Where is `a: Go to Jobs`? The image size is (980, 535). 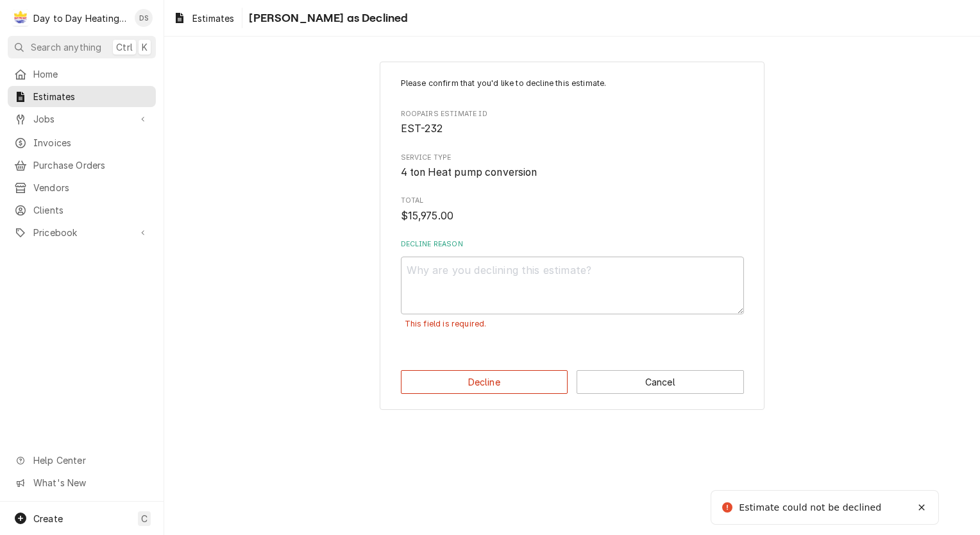
a: Go to Jobs is located at coordinates (82, 119).